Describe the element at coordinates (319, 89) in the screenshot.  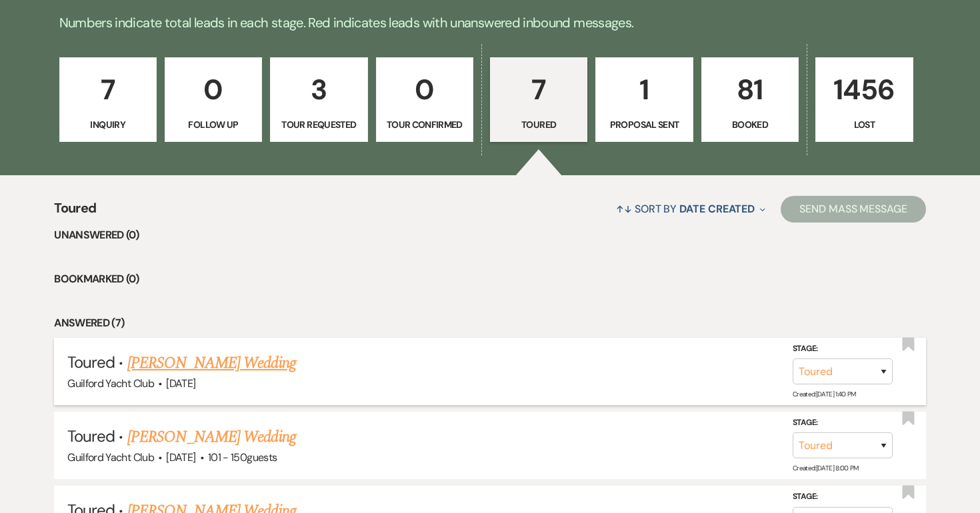
I see `p: 3` at that location.